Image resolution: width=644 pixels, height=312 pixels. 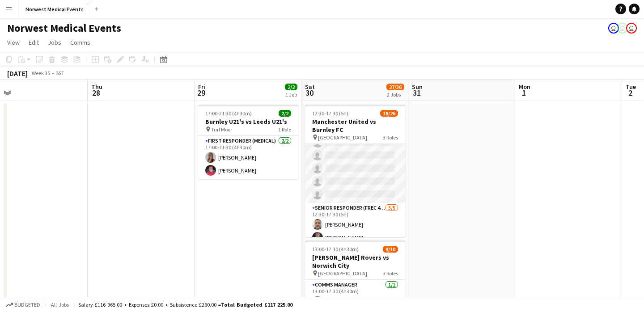 What do you see at coordinates (64, 28) in the screenshot?
I see `h1: Norwest Medical Events` at bounding box center [64, 28].